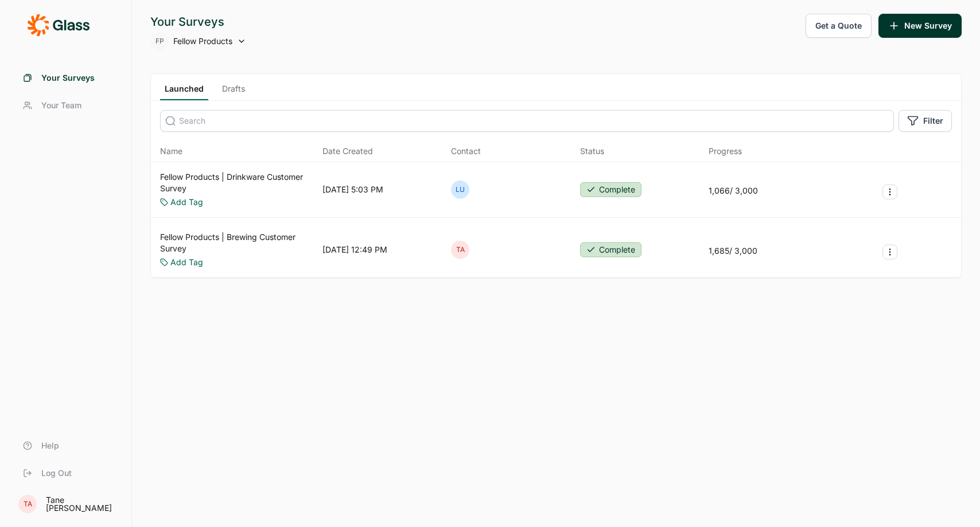 This screenshot has height=527, width=980. What do you see at coordinates (838, 26) in the screenshot?
I see `button: Get a Quote` at bounding box center [838, 26].